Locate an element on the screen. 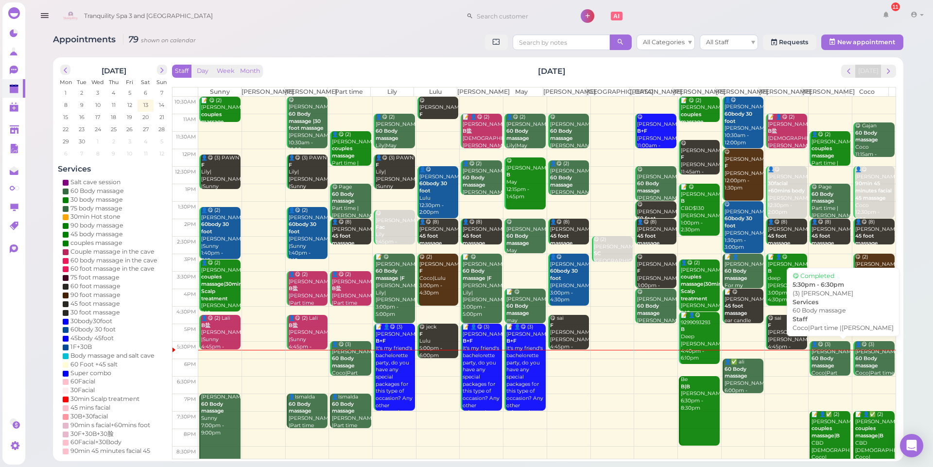  span: 11am is located at coordinates (189, 119).